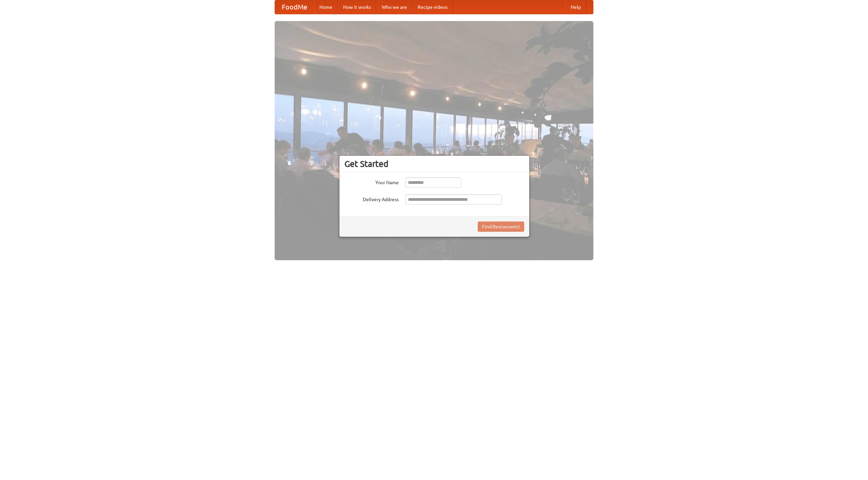 Image resolution: width=868 pixels, height=480 pixels. What do you see at coordinates (501, 227) in the screenshot?
I see `button: Find Restaurants!` at bounding box center [501, 227].